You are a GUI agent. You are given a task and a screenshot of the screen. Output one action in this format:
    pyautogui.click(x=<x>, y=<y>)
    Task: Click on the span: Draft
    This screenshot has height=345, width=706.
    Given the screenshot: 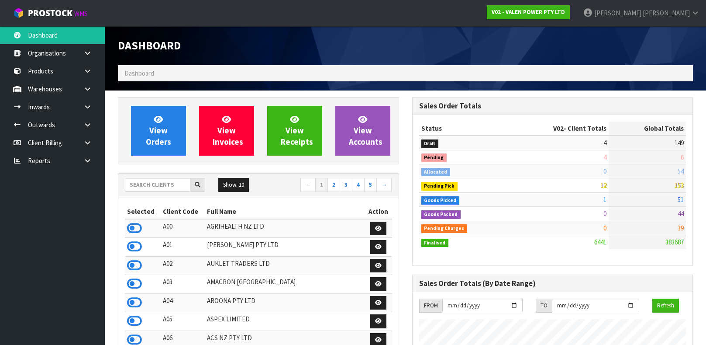 What is the action you would take?
    pyautogui.click(x=430, y=144)
    